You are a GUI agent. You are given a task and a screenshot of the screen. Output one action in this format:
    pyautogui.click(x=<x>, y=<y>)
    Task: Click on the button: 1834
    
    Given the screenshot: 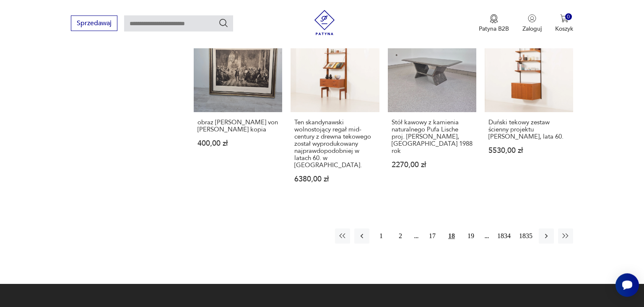 What is the action you would take?
    pyautogui.click(x=504, y=236)
    